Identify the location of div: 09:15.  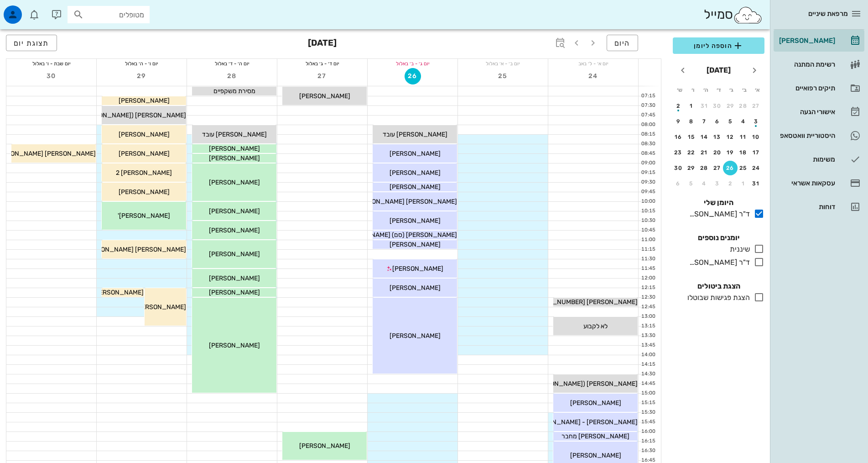
(648, 173).